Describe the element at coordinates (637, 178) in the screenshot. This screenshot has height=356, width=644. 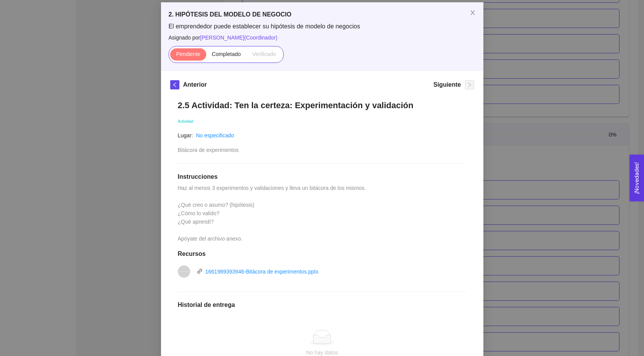
I see `button: Open Feedback Widget` at that location.